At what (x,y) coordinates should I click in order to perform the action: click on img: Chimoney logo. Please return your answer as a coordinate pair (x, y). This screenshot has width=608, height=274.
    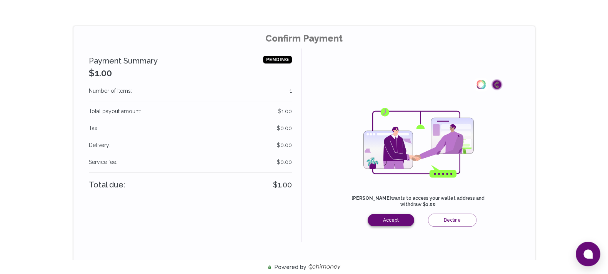
    Looking at the image, I should click on (497, 85).